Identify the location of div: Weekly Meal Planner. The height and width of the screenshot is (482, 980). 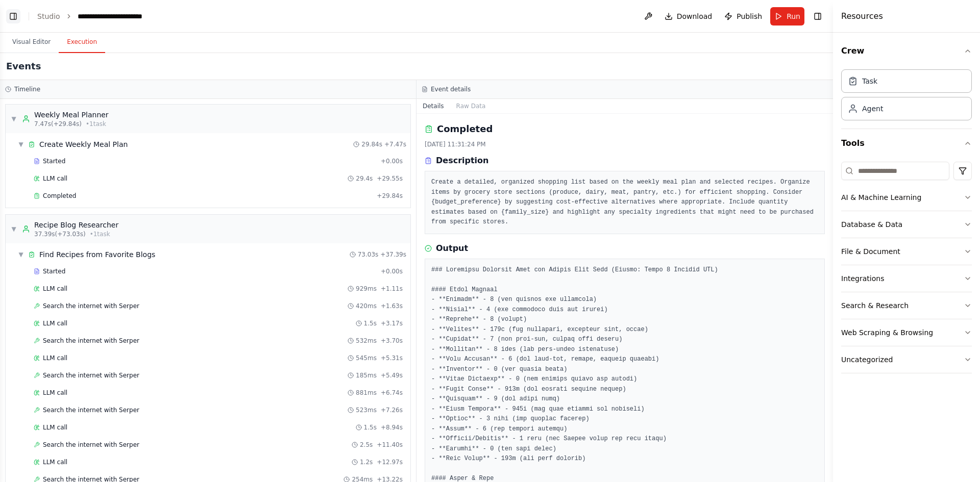
(71, 115).